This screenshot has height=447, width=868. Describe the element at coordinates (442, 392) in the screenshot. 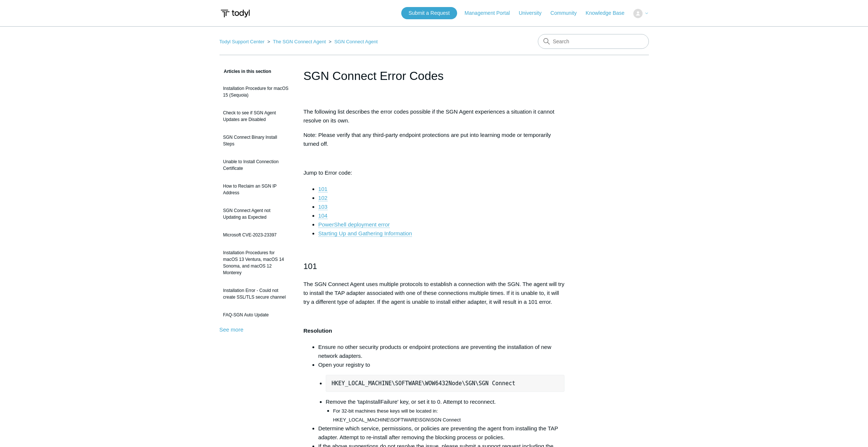

I see `li: Open your registry to` at that location.